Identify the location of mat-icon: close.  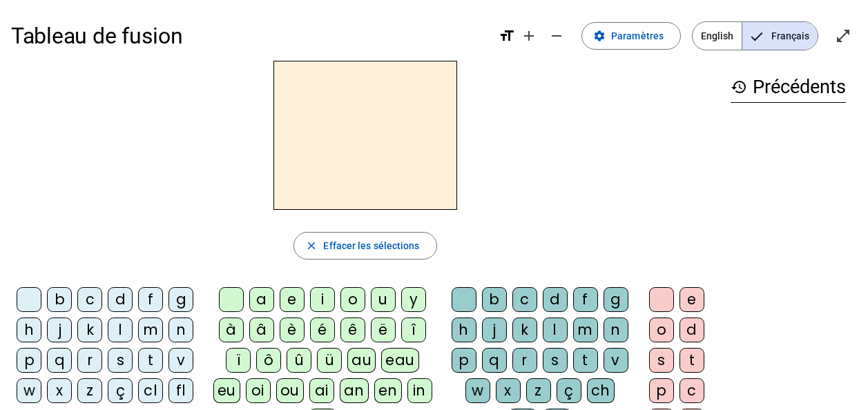
(311, 245).